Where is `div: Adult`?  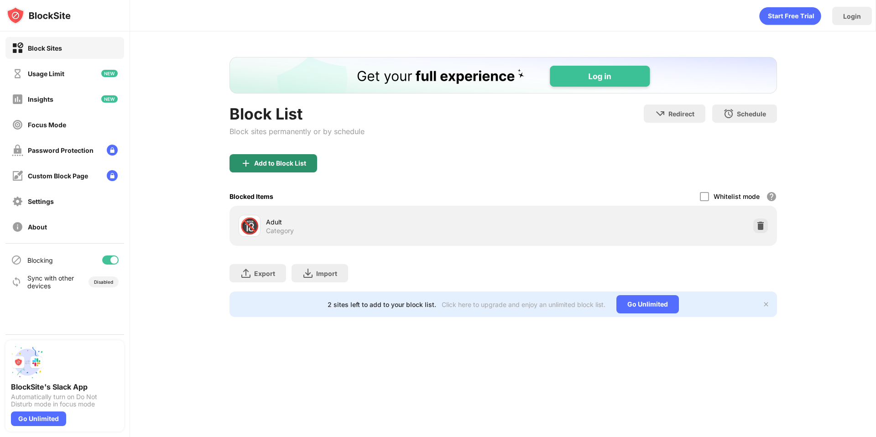 div: Adult is located at coordinates (384, 222).